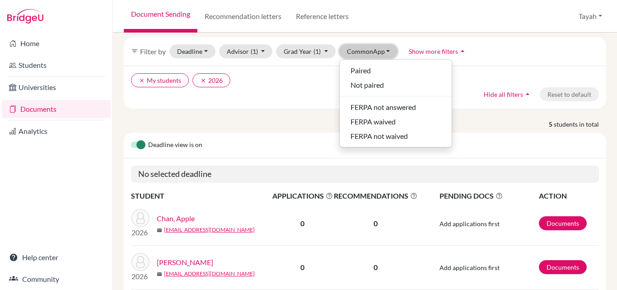 The image size is (617, 290). What do you see at coordinates (489, 196) in the screenshot?
I see `span: PENDING DOCS` at bounding box center [489, 196].